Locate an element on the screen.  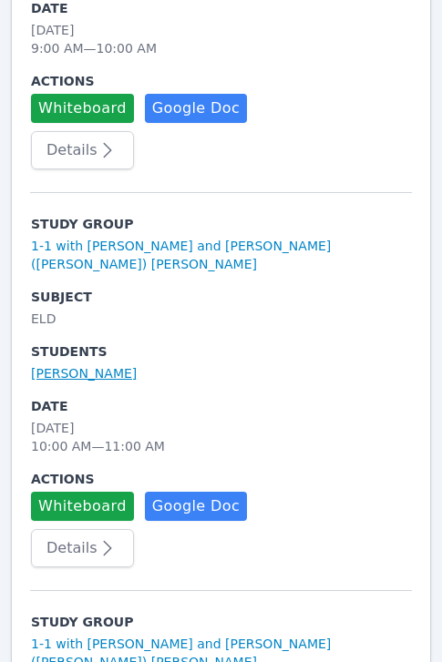
span: Subject is located at coordinates (221, 297).